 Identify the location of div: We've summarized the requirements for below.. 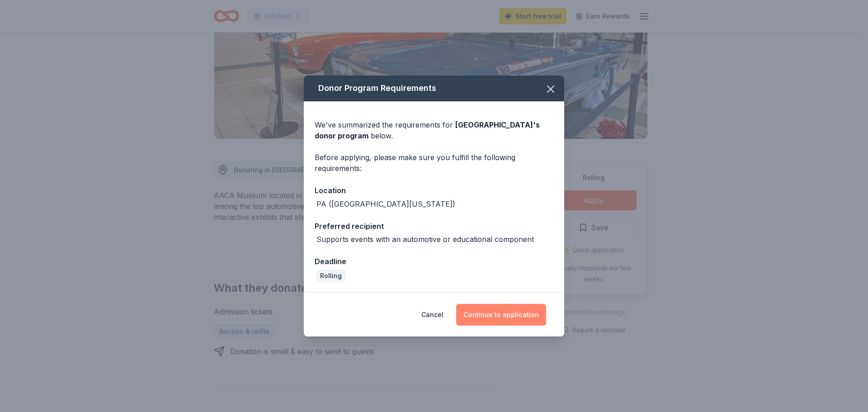
(434, 130).